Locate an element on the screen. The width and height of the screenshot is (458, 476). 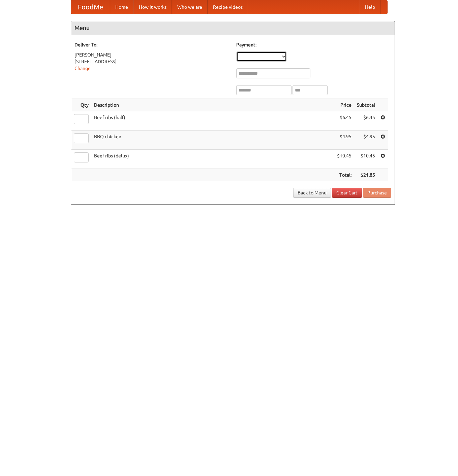
td: Beef ribs (delux) is located at coordinates (212, 159).